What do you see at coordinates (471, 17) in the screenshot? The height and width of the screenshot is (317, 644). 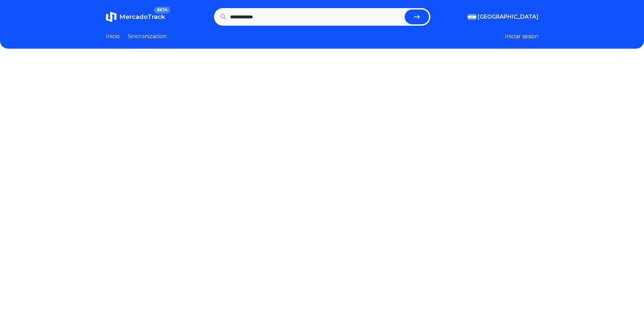 I see `img: Argentina` at bounding box center [471, 17].